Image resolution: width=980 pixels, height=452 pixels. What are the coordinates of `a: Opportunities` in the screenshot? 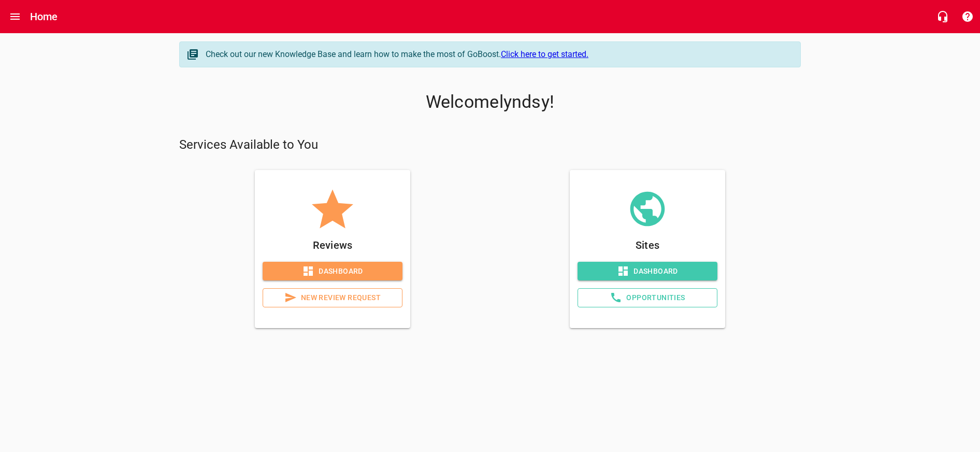 It's located at (647, 297).